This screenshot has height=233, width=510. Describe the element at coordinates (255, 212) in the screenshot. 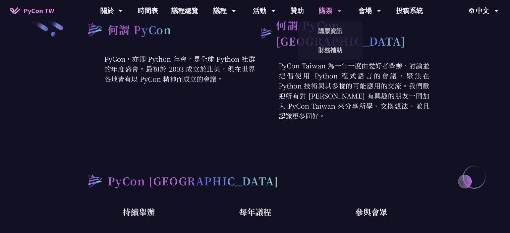

I see `p: 每年議程` at that location.